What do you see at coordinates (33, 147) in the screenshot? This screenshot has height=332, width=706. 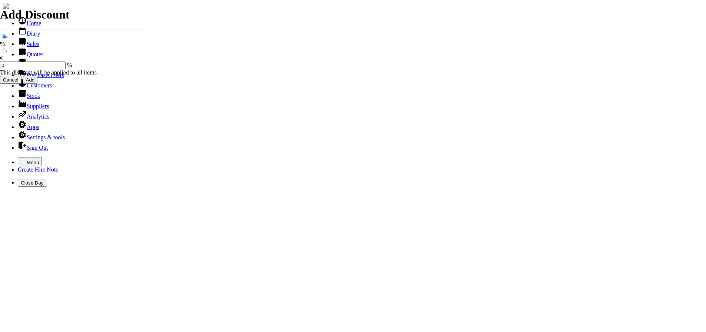 I see `a: Sign Out` at bounding box center [33, 147].